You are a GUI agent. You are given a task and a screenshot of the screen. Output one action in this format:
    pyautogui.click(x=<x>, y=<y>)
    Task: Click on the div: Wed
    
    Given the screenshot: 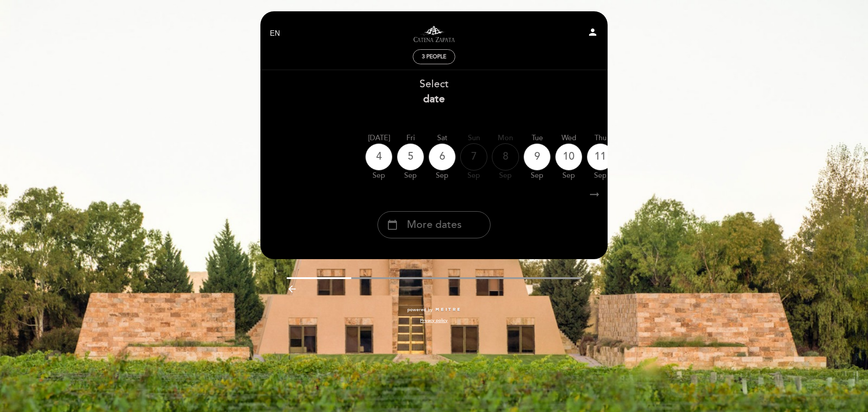 What is the action you would take?
    pyautogui.click(x=569, y=138)
    